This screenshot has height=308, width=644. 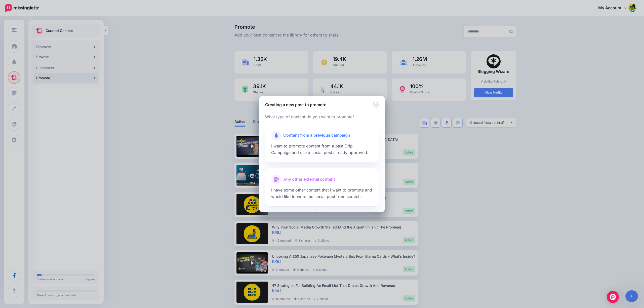 I want to click on span: I want to promote content from a past Drip Campaign and use a social post already approved., so click(x=320, y=149).